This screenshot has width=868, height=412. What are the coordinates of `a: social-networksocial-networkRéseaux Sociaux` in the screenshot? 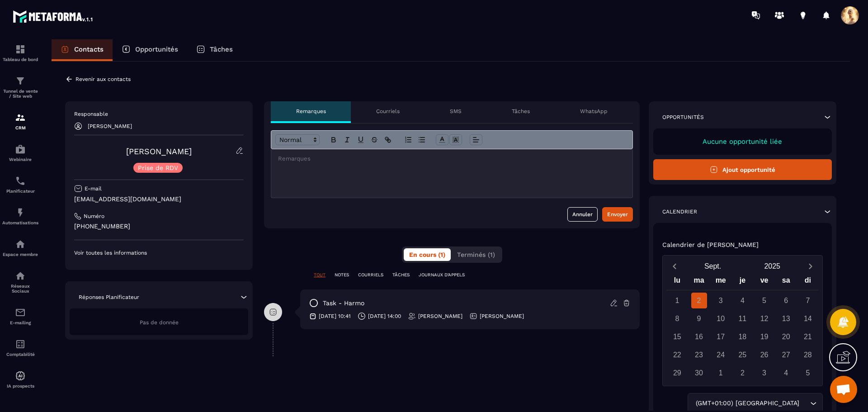 It's located at (20, 282).